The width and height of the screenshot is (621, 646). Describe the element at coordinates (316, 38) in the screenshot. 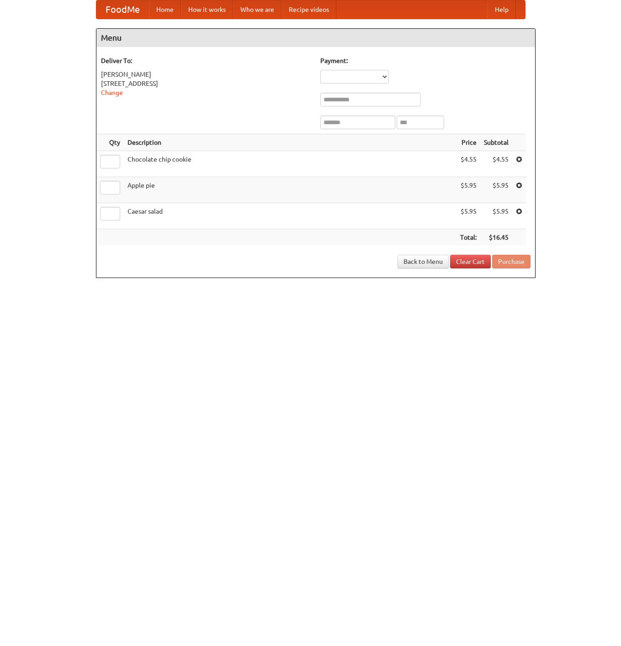

I see `h4: Menu` at that location.